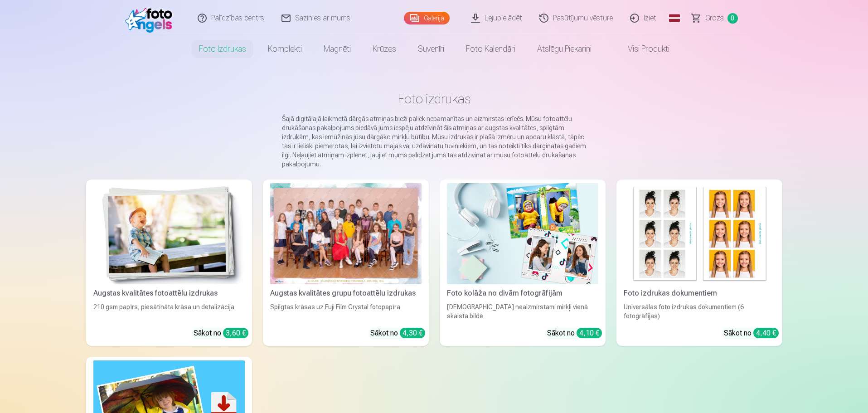 The width and height of the screenshot is (868, 413). I want to click on div: 4,40 €, so click(766, 332).